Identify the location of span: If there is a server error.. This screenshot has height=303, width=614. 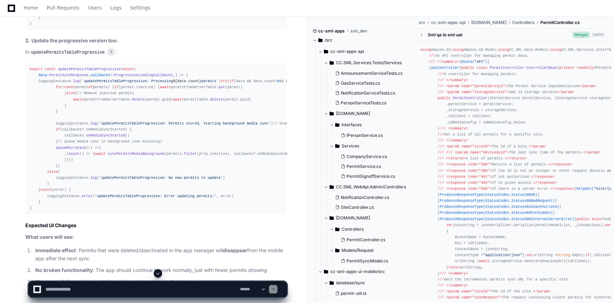
(506, 189).